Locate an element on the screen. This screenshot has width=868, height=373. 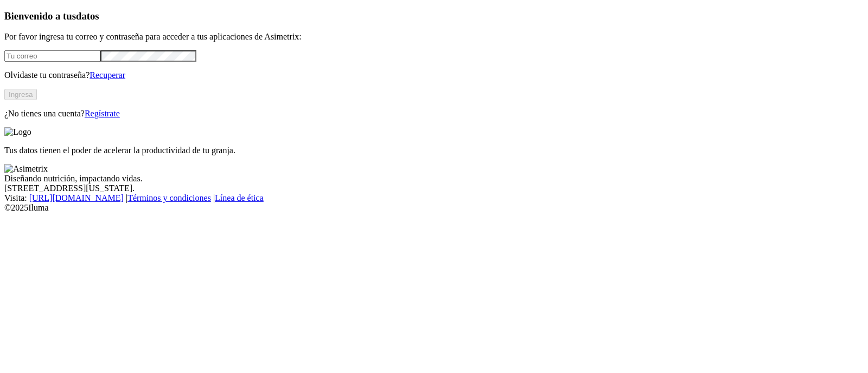
img: Logo is located at coordinates (18, 132).